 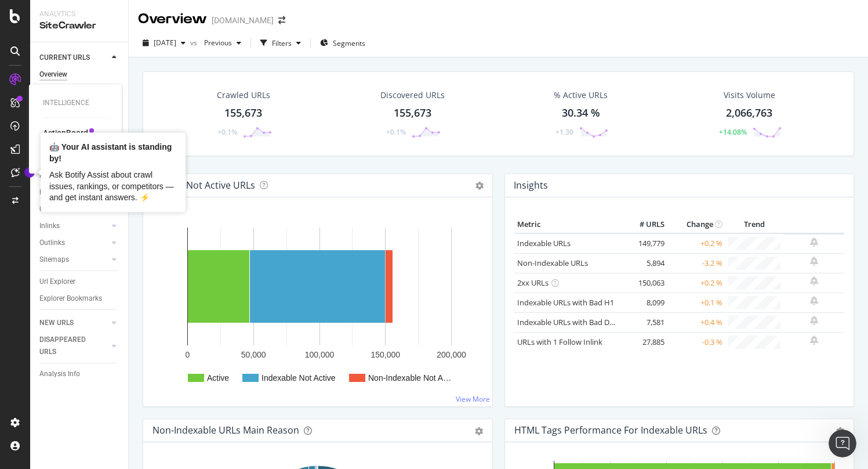 I want to click on div: +14.08%, so click(x=733, y=132).